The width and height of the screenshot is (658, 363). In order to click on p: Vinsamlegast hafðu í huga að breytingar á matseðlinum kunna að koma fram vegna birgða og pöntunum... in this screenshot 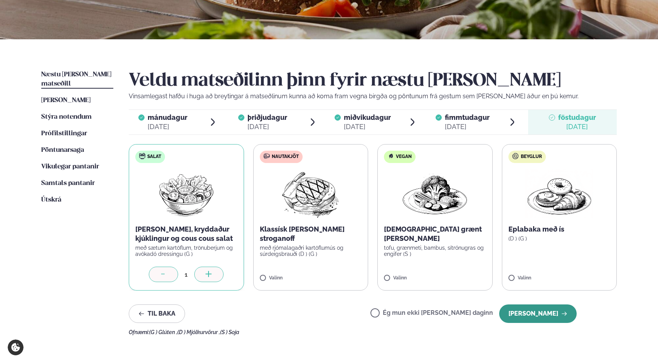, I will do `click(373, 96)`.